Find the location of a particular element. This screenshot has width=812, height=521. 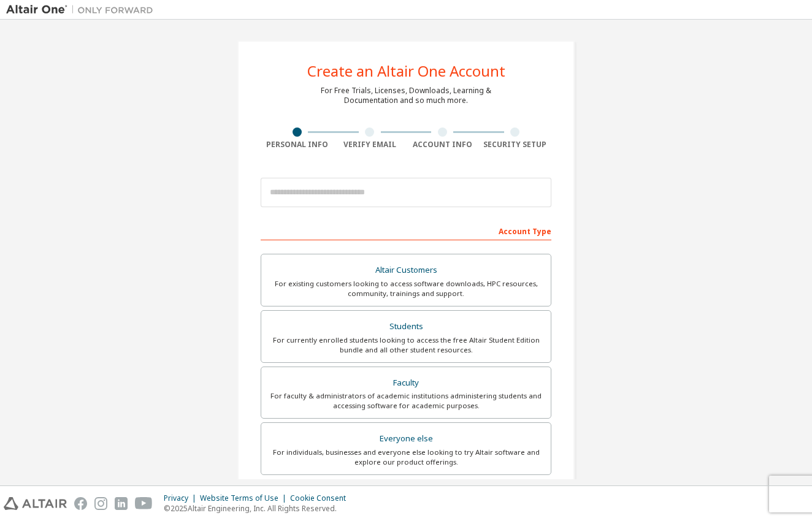

div: Security Setup is located at coordinates (515, 145).